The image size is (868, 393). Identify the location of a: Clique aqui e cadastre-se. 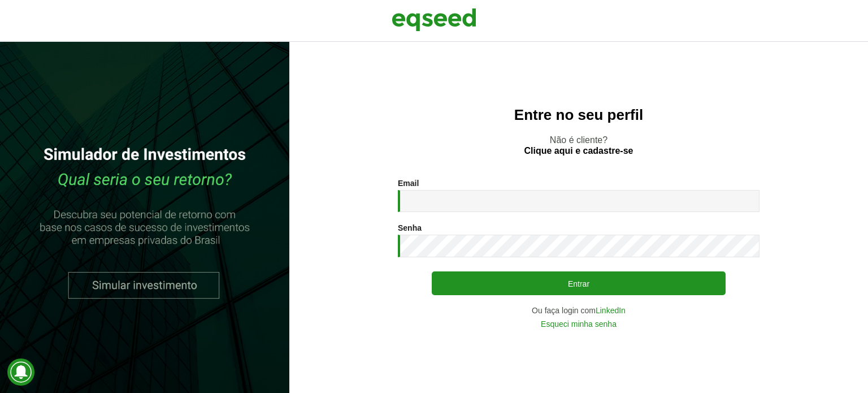
(579, 151).